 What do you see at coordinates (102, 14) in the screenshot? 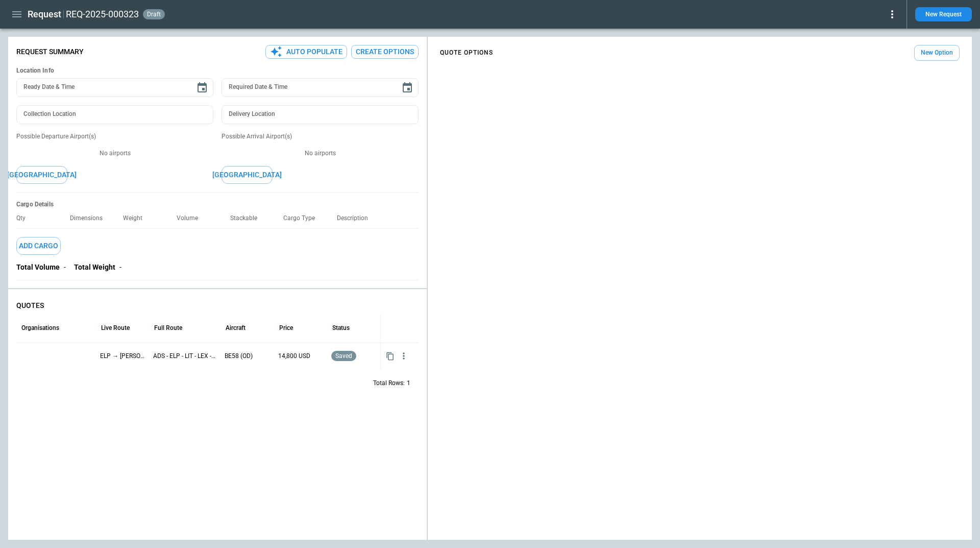
I see `h2: REQ-2025-000323` at bounding box center [102, 14].